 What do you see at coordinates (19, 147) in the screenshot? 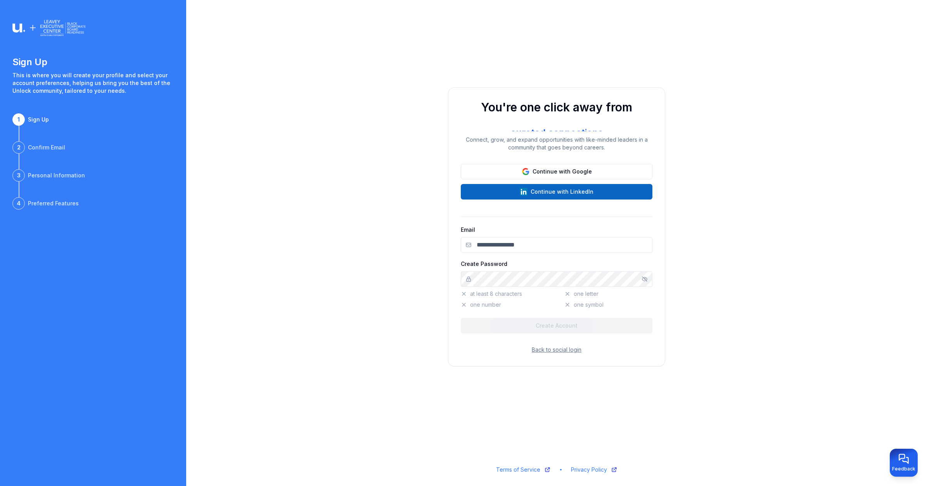
I see `div: 2` at bounding box center [19, 147].